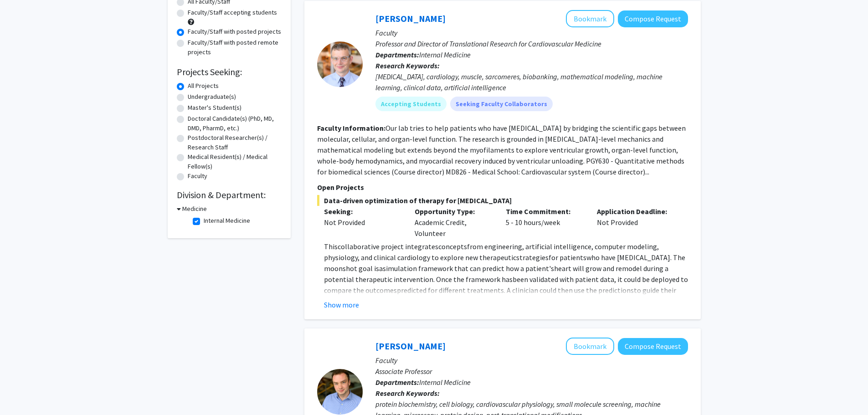  I want to click on label: Doctoral Candidate(s) (PhD, MD, DMD, PharmD, etc.), so click(234, 124).